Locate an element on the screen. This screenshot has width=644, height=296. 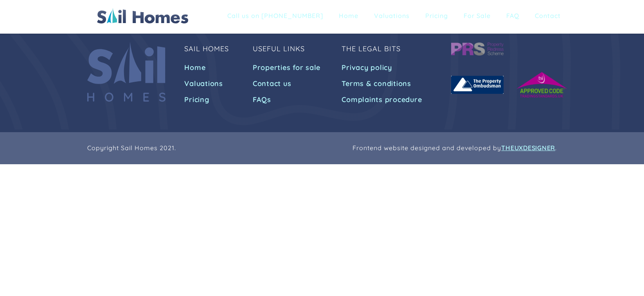
div: Sail Homes is located at coordinates (207, 49).